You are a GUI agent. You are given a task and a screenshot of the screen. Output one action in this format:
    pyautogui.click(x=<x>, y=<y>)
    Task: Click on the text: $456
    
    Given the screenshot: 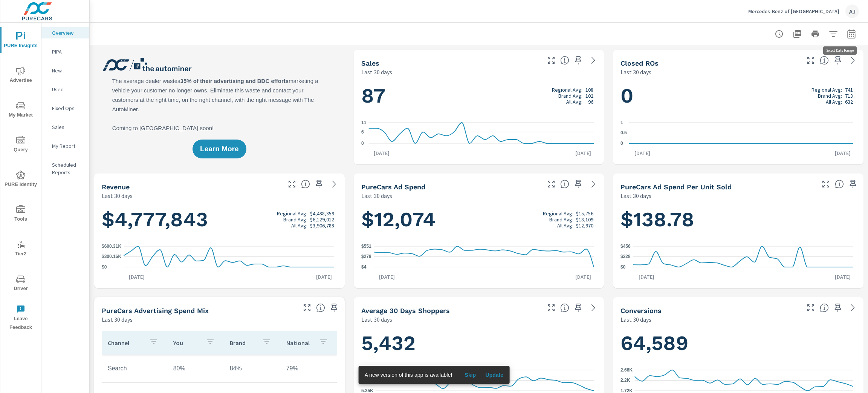 What is the action you would take?
    pyautogui.click(x=625, y=246)
    